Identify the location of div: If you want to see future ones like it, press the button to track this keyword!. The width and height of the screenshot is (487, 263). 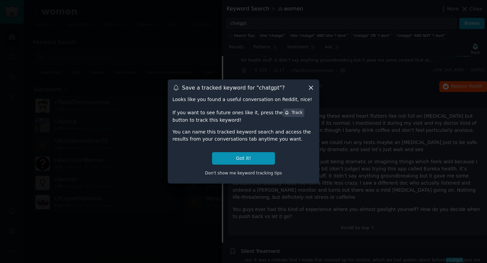
(244, 116).